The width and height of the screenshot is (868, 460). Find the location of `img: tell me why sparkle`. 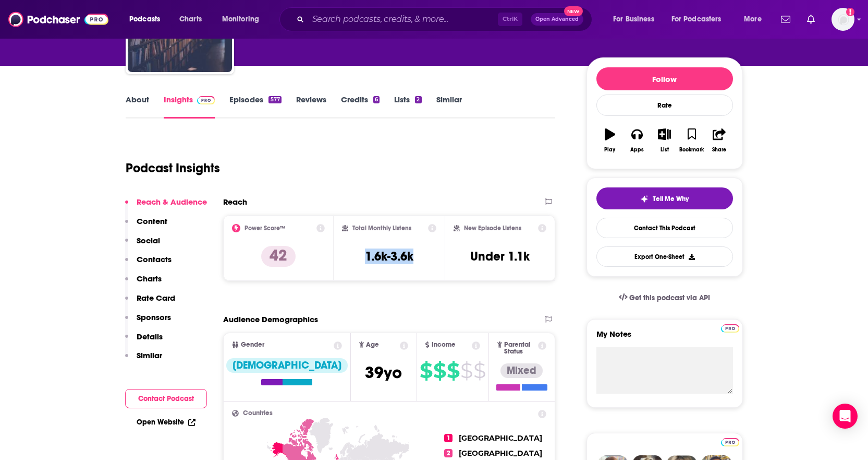

img: tell me why sparkle is located at coordinates (644, 199).